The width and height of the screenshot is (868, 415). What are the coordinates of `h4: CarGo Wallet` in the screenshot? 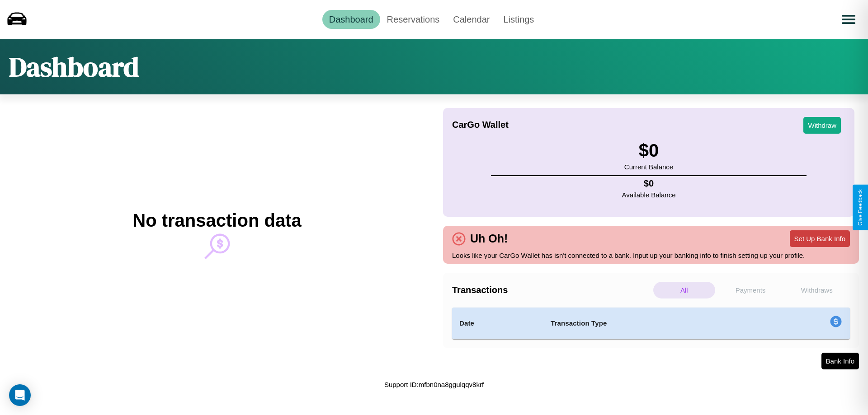 It's located at (480, 125).